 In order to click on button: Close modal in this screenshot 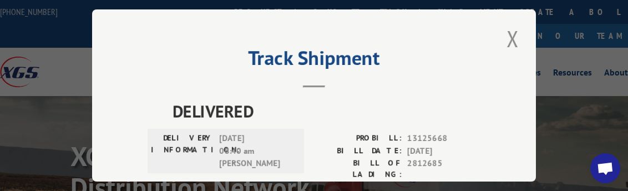, I will do `click(513, 38)`.